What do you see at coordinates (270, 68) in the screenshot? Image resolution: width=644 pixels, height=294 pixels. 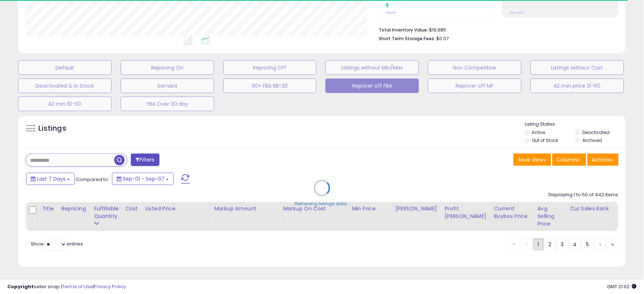 I see `button: Repricing Off` at bounding box center [270, 68].